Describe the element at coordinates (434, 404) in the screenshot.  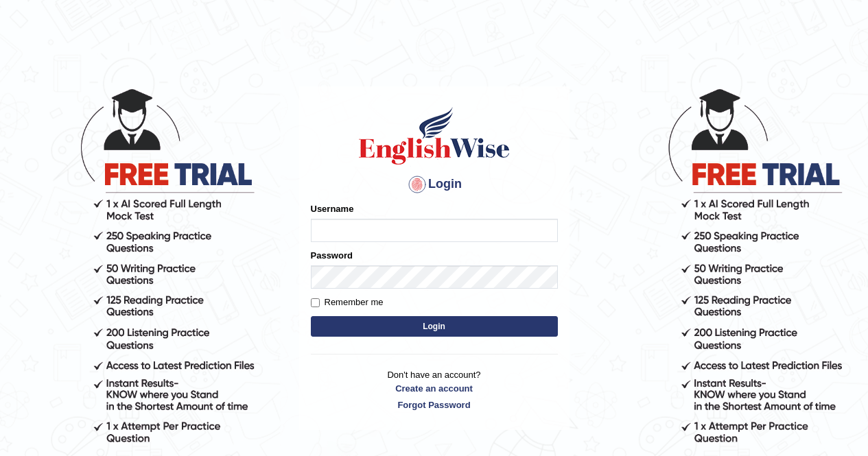
I see `a: Forgot Password` at that location.